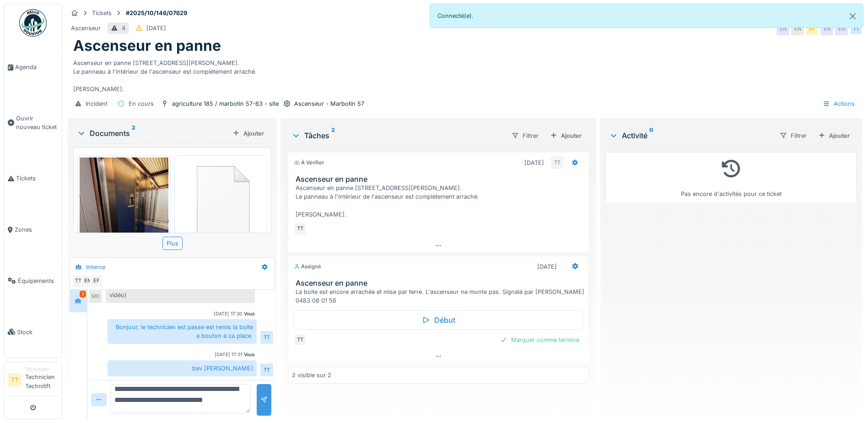  I want to click on div: Interne, so click(95, 267).